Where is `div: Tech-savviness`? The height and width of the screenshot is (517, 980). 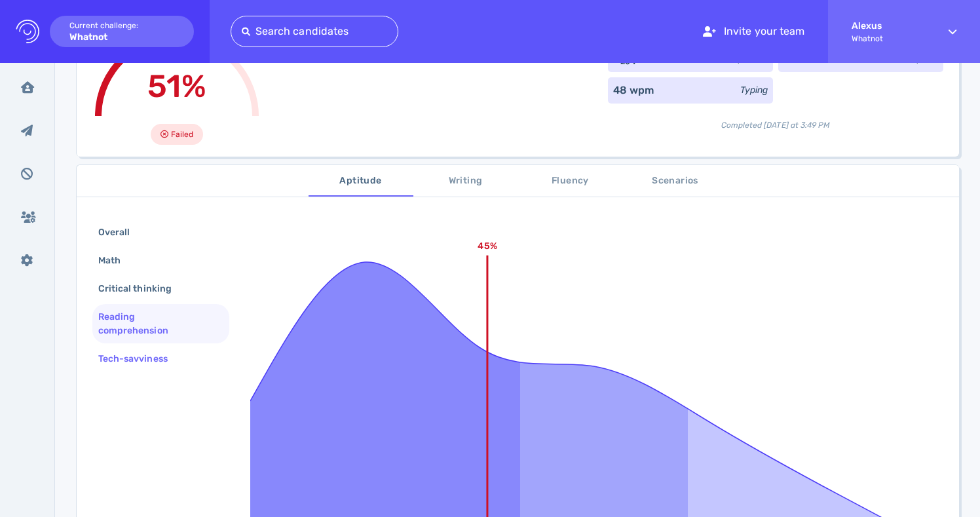 div: Tech-savviness is located at coordinates (139, 359).